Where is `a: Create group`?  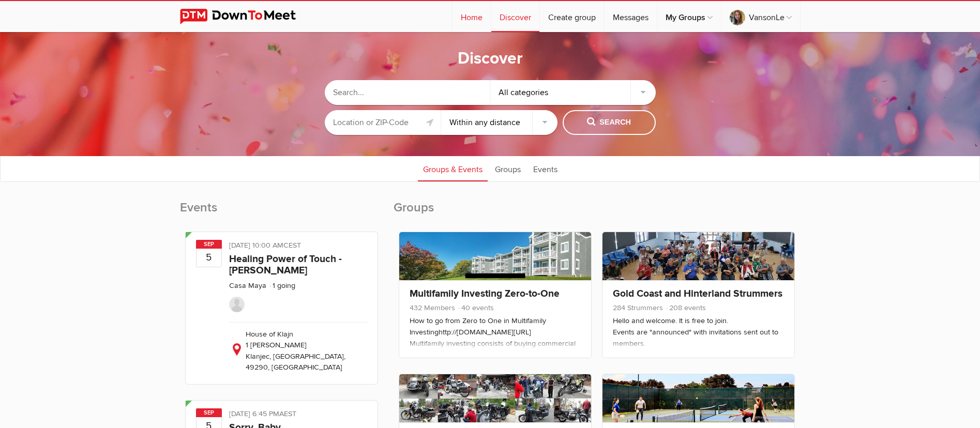
a: Create group is located at coordinates (572, 16).